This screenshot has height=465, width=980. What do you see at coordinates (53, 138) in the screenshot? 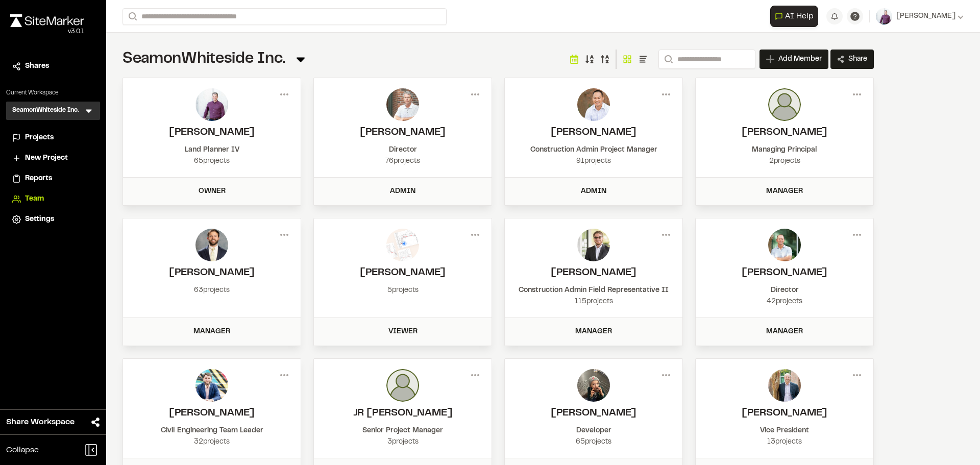
I see `a: Projects` at bounding box center [53, 138].